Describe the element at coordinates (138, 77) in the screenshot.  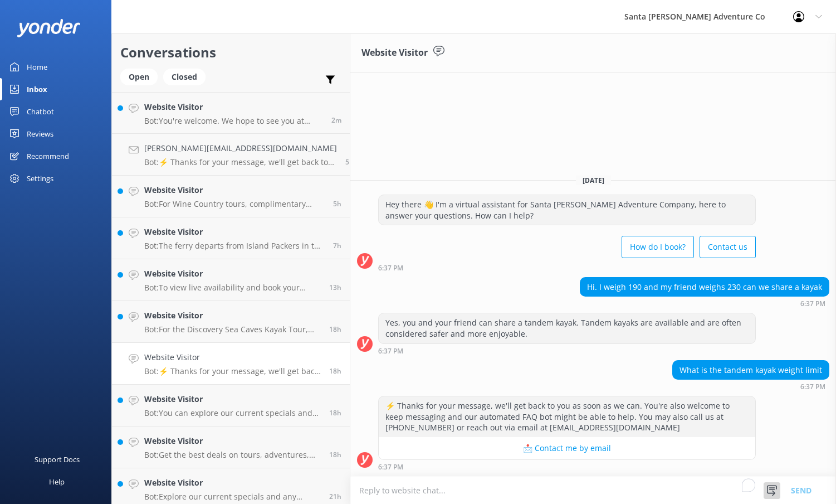
I see `div: Open` at that location.